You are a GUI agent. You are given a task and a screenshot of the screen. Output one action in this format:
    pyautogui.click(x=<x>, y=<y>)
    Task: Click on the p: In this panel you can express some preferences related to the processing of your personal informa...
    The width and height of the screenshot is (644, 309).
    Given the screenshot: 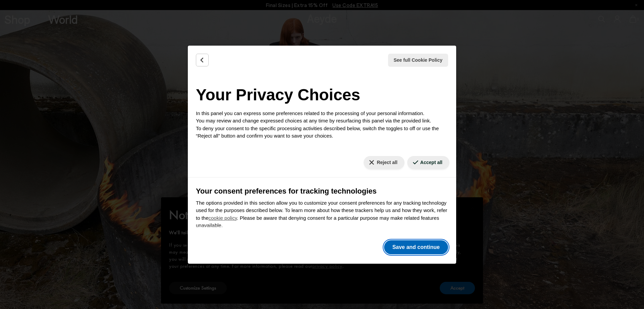 What is the action you would take?
    pyautogui.click(x=322, y=125)
    